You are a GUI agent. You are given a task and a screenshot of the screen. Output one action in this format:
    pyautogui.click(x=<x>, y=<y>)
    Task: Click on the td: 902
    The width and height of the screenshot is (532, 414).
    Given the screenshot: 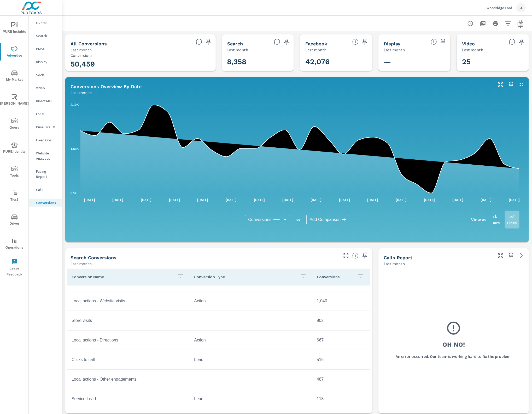 What is the action you would take?
    pyautogui.click(x=341, y=321)
    